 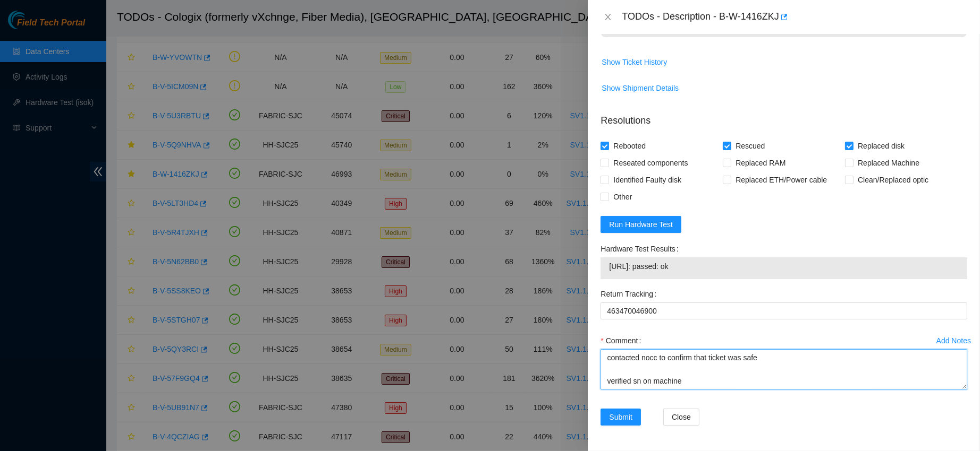 I want to click on span: Rescued, so click(x=749, y=146).